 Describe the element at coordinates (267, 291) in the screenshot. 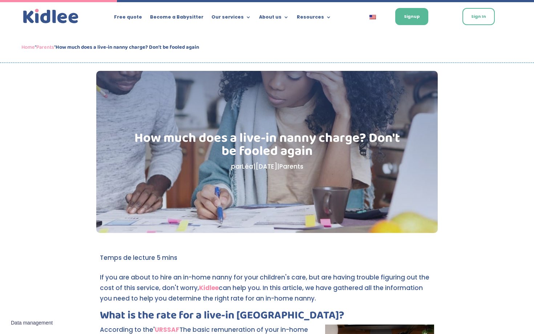

I see `p: If you are about to hire an in-home nanny for your children's care, but are having trouble figuri...` at that location.